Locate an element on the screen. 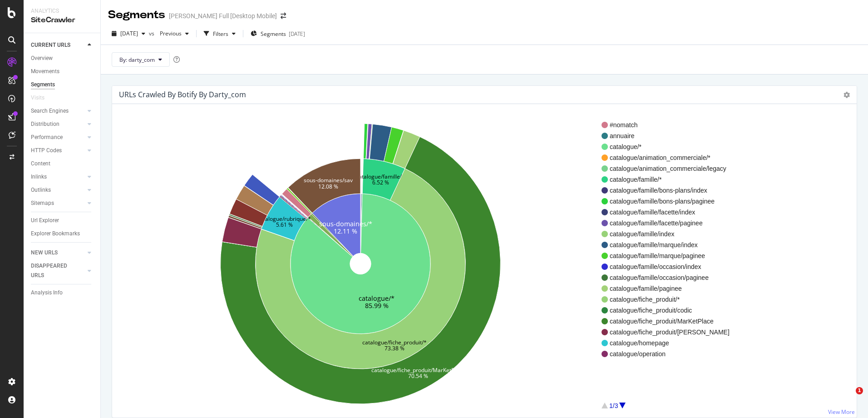 The width and height of the screenshot is (868, 418). span: Previous is located at coordinates (169, 33).